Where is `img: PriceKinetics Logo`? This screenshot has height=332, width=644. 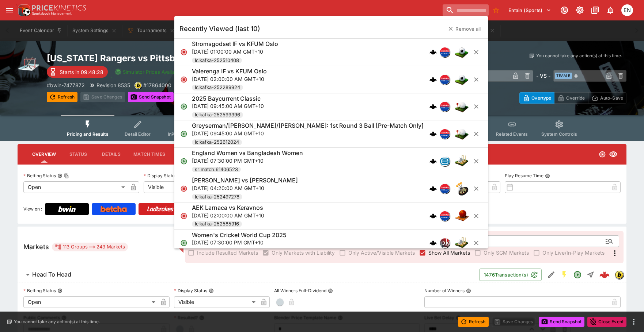
img: PriceKinetics Logo is located at coordinates (23, 10).